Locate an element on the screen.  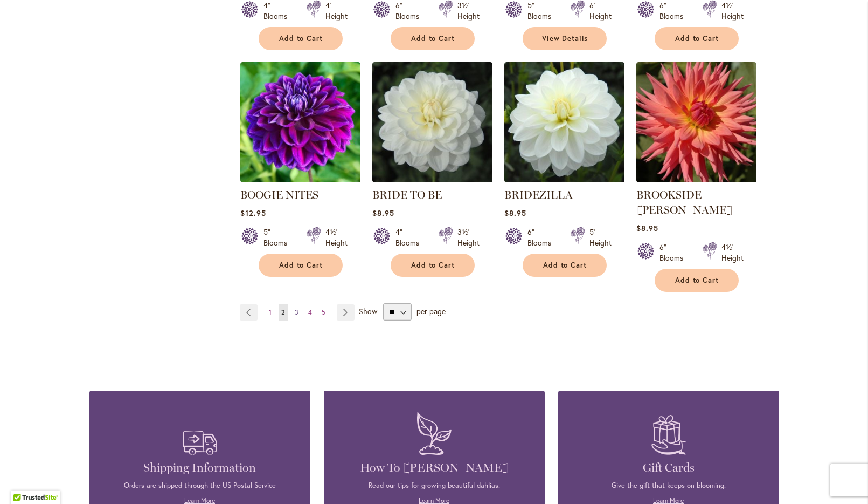
img: BOOGIE NITES is located at coordinates (300, 122).